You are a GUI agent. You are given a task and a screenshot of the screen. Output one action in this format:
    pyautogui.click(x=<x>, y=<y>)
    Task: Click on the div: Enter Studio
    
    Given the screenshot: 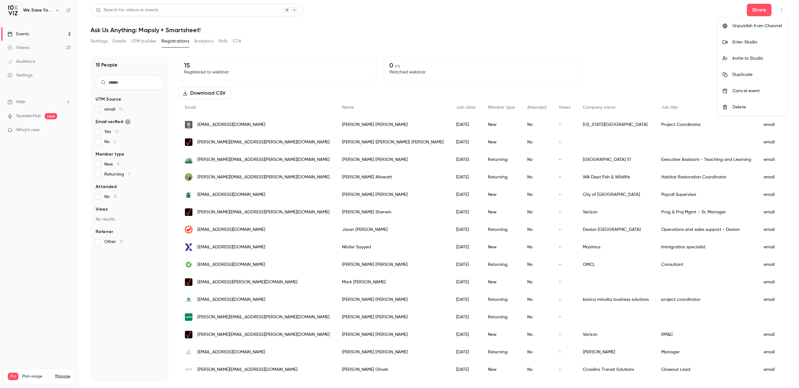 What is the action you would take?
    pyautogui.click(x=757, y=42)
    